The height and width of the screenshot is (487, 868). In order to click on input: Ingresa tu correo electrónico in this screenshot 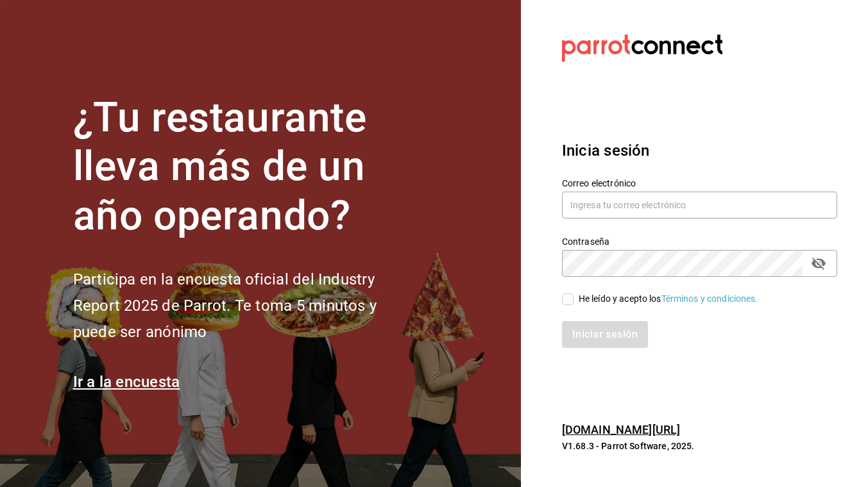, I will do `click(699, 205)`.